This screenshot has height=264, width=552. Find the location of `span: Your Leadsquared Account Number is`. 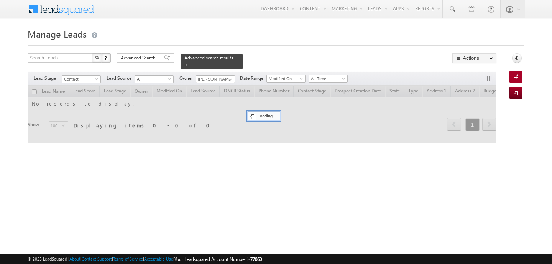

span: Your Leadsquared Account Number is is located at coordinates (218, 259).